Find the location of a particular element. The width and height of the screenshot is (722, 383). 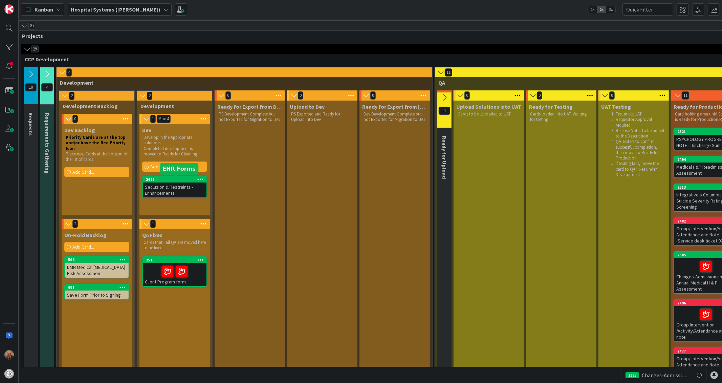

div: 901Save Form Prior to Signing is located at coordinates (97, 292).